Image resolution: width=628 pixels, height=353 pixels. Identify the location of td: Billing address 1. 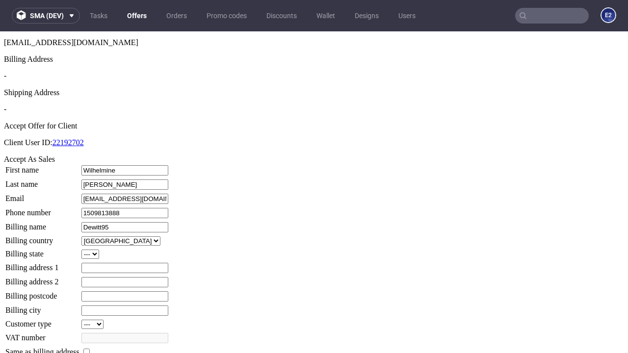
(42, 237).